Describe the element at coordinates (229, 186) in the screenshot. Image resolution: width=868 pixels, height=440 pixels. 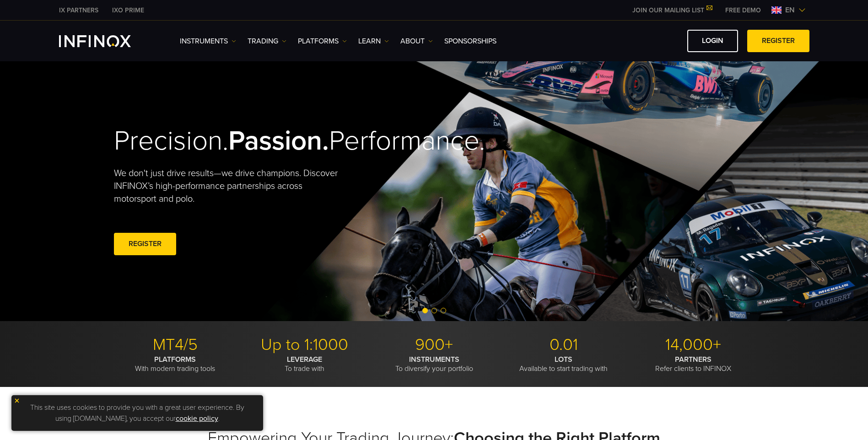
I see `p: We don't just drive results—we drive champions. Discover INFINOX’s high-performance partnerships ...` at that location.